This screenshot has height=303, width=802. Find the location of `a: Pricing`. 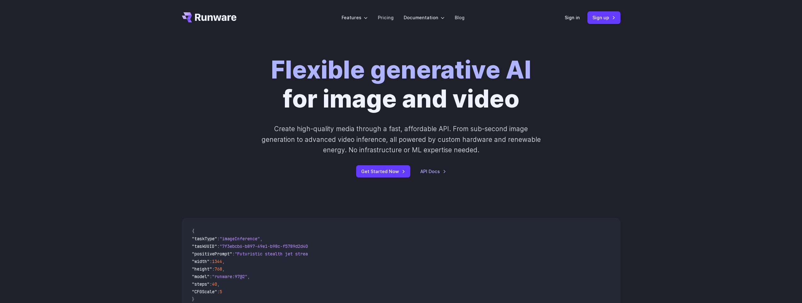

a: Pricing is located at coordinates (386, 17).